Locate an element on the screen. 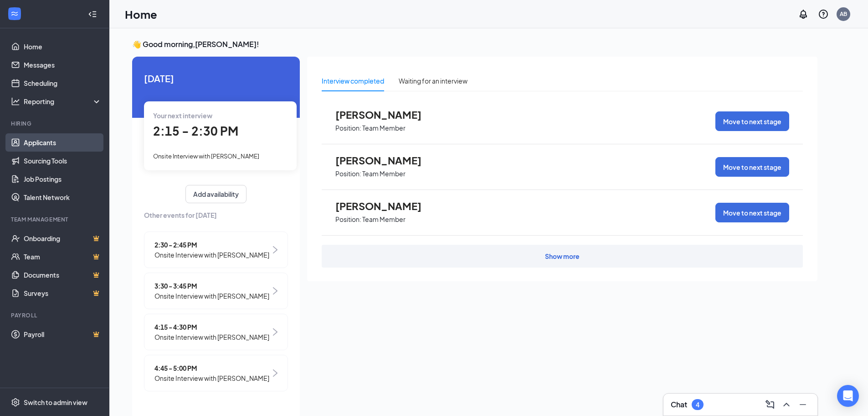 This screenshot has height=416, width=868. svg: Collapse is located at coordinates (93, 14).